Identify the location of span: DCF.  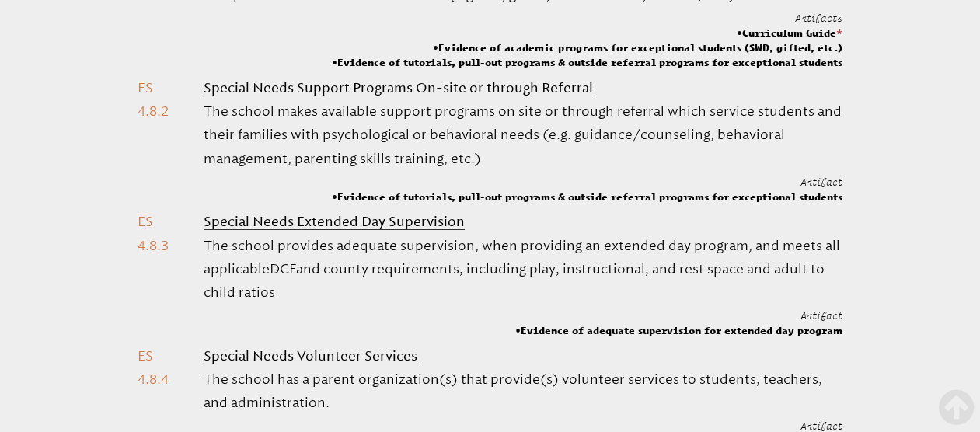
(283, 269).